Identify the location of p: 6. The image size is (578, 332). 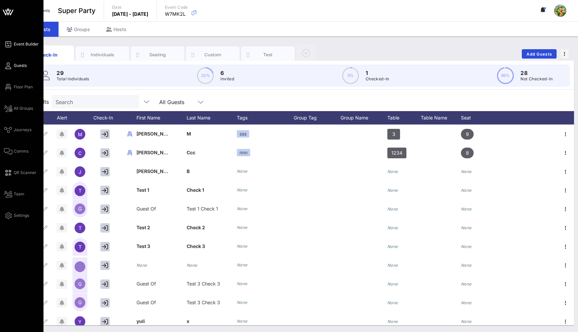
(227, 73).